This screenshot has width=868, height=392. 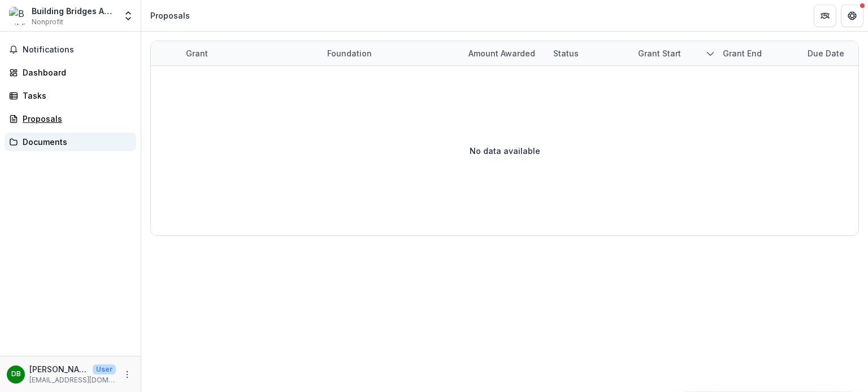 I want to click on button: Get Help, so click(x=852, y=16).